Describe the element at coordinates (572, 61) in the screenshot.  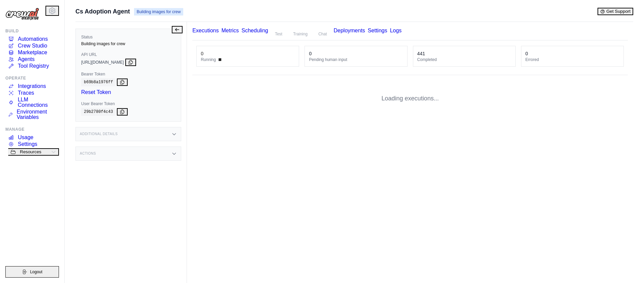
I see `dt: Errored` at that location.